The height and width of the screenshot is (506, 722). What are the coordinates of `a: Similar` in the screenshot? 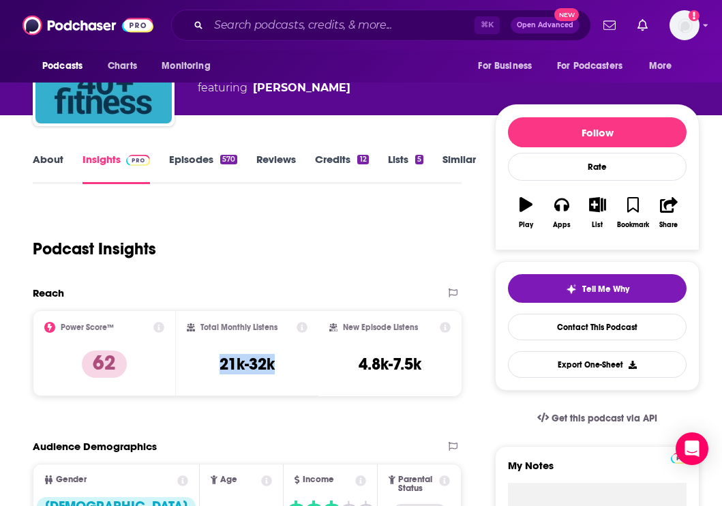 It's located at (459, 168).